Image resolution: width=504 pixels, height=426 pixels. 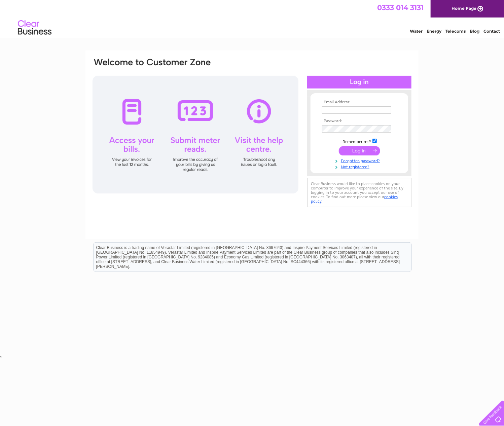 What do you see at coordinates (359, 151) in the screenshot?
I see `input: Submit` at bounding box center [359, 151].